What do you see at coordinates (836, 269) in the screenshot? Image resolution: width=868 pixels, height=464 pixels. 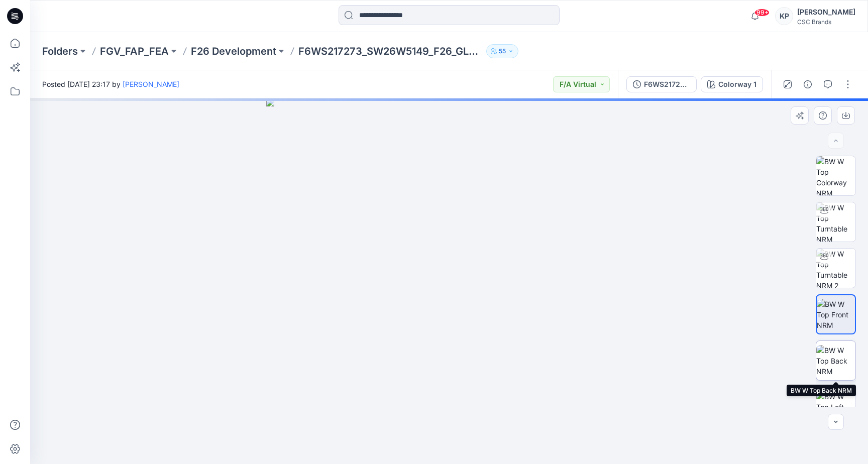 I see `img: BW W Top Turntable NRM 2` at bounding box center [836, 269].